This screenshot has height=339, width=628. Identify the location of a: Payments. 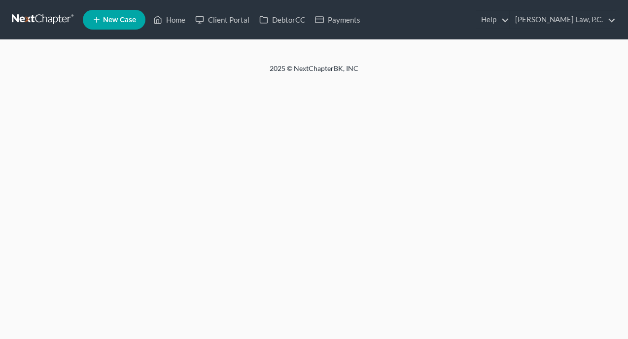
(338, 20).